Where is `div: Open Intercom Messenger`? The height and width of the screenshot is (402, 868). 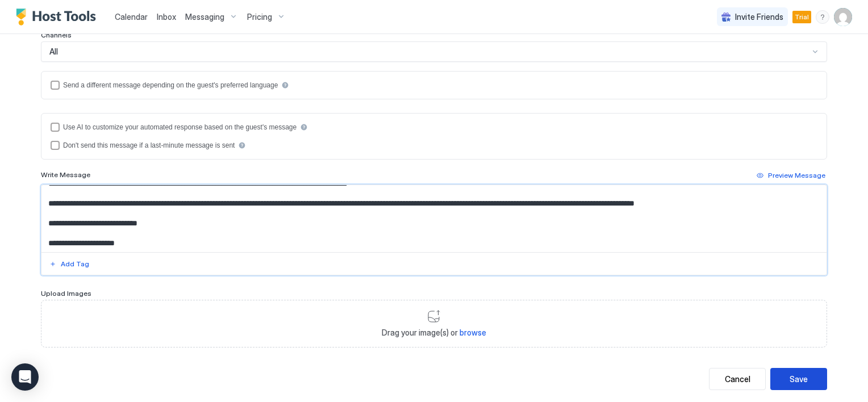
div: Open Intercom Messenger is located at coordinates (25, 377).